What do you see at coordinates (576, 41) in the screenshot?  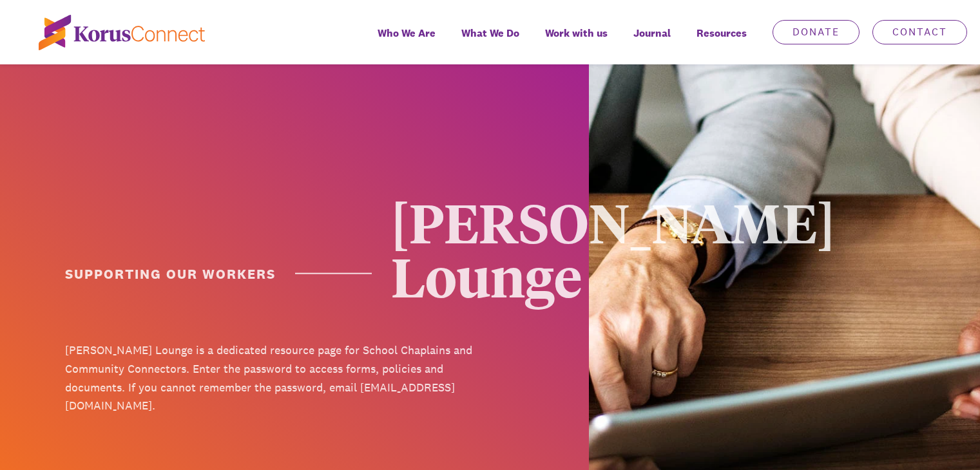 I see `a: Work with us` at bounding box center [576, 41].